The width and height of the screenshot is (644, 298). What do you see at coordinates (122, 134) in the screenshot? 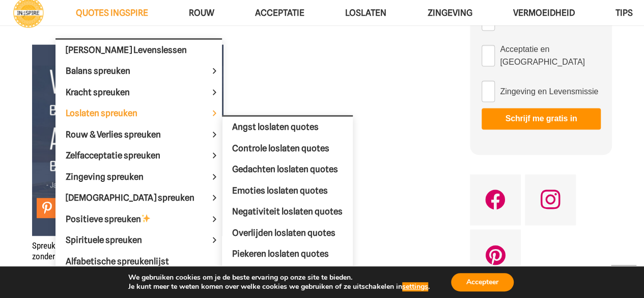
I see `span: Rouw & Verlies spreuken` at bounding box center [122, 134].